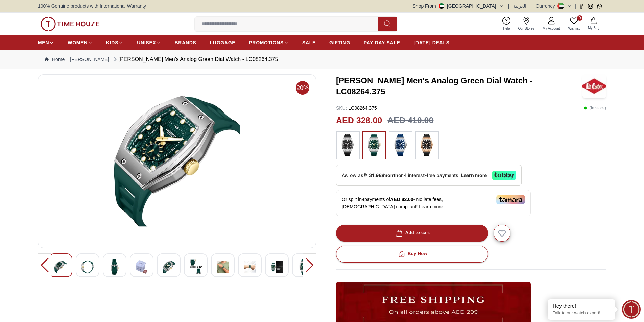  What do you see at coordinates (77, 43) in the screenshot?
I see `span: WOMEN` at bounding box center [77, 43].